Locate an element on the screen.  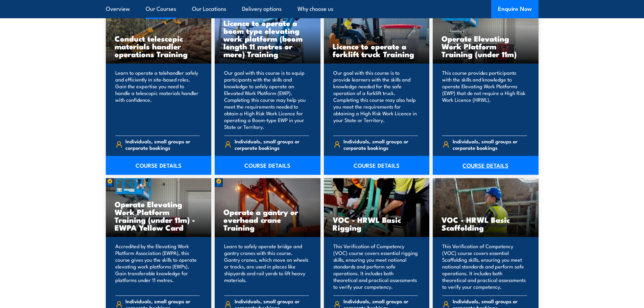
h3: Operate Elevating Work Platform Training (under 11m) - EWPA Yellow Card is located at coordinates (159, 216).